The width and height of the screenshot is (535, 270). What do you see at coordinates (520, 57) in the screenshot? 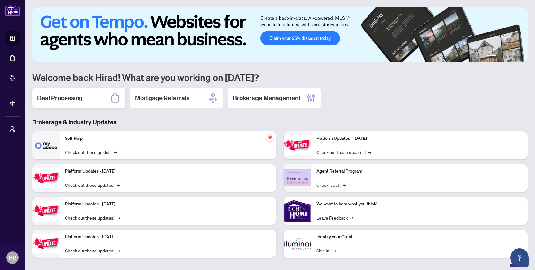
I see `button: 6` at bounding box center [520, 57].